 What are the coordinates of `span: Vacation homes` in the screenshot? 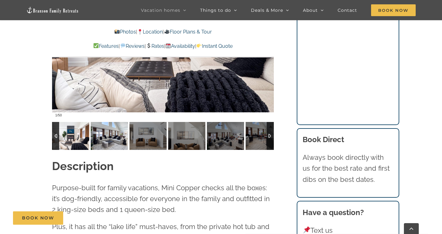 It's located at (161, 10).